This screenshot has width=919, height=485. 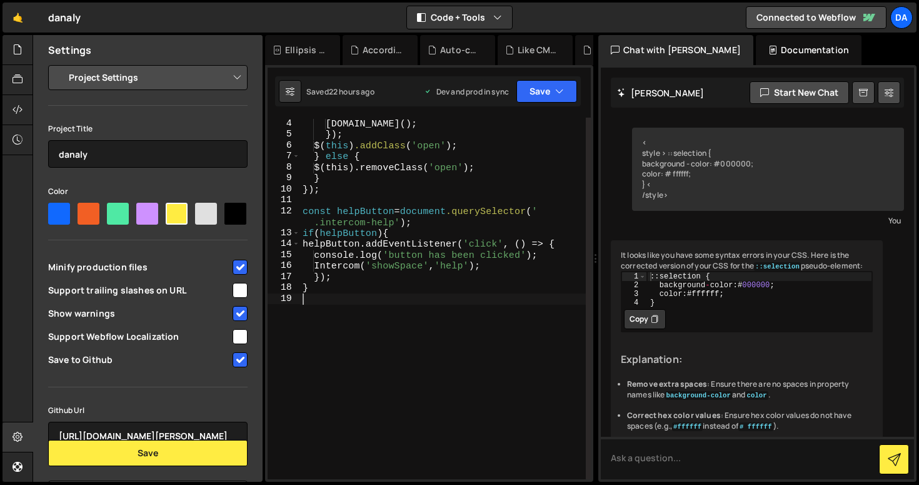 I want to click on div: Da, so click(x=902, y=18).